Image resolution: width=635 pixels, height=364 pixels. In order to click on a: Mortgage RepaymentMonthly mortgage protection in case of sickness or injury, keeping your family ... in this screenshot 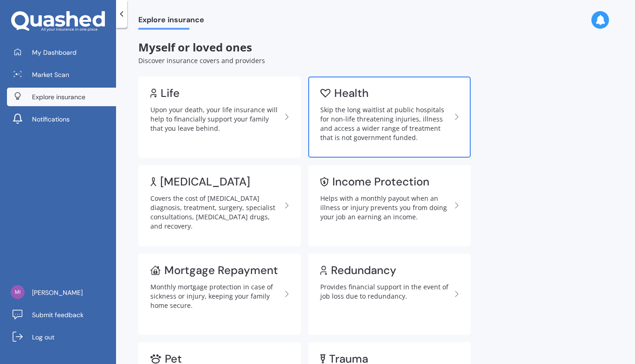, I will do `click(220, 294)`.